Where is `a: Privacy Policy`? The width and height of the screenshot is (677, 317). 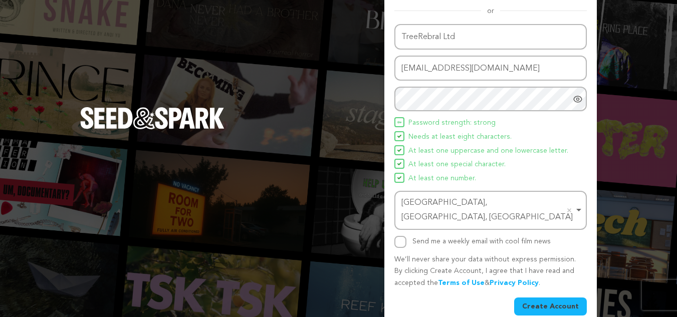
a: Privacy Policy is located at coordinates (514, 283).